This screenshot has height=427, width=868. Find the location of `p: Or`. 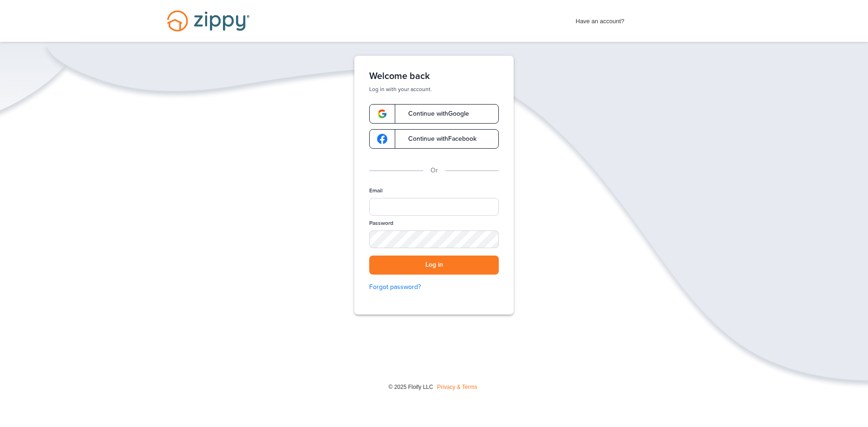

p: Or is located at coordinates (435, 171).